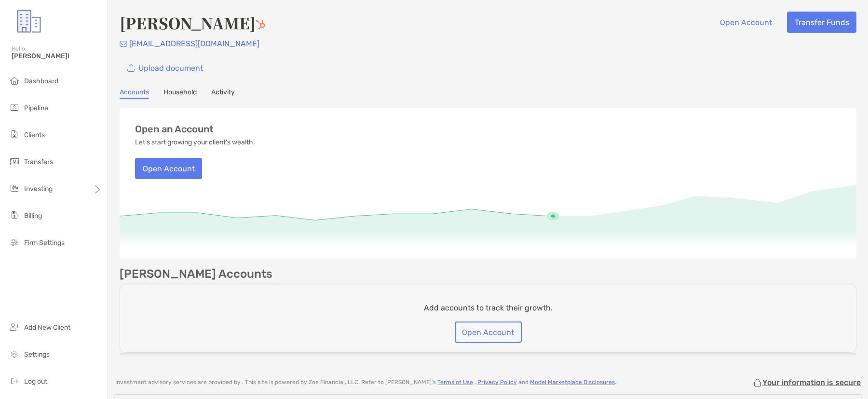 The image size is (868, 399). I want to click on span: Settings, so click(36, 355).